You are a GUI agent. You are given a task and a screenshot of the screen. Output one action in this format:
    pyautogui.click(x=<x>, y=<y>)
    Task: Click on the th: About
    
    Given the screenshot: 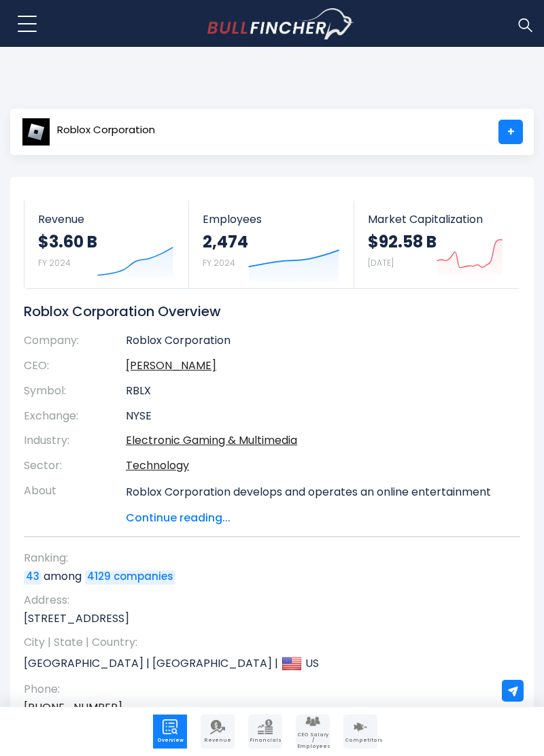 What is the action you would take?
    pyautogui.click(x=75, y=503)
    